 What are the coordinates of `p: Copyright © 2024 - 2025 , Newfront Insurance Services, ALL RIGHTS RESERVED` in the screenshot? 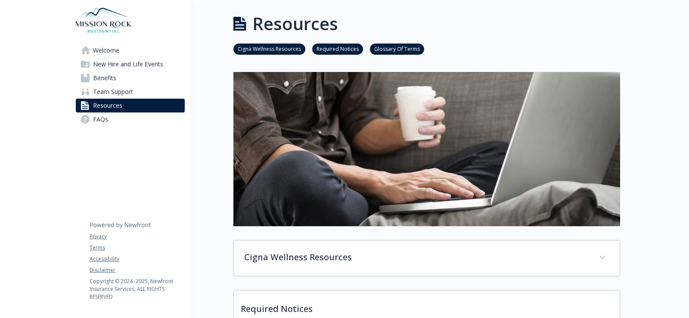 It's located at (137, 289).